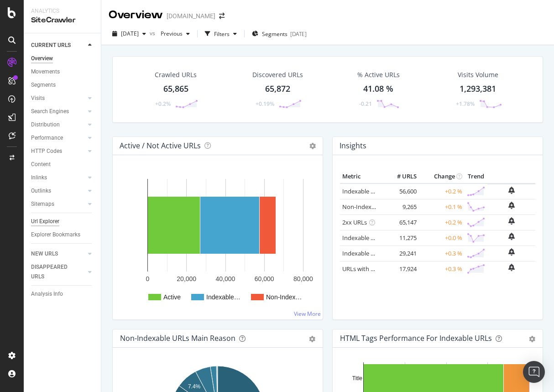 This screenshot has width=554, height=392. I want to click on td: 11,275, so click(401, 238).